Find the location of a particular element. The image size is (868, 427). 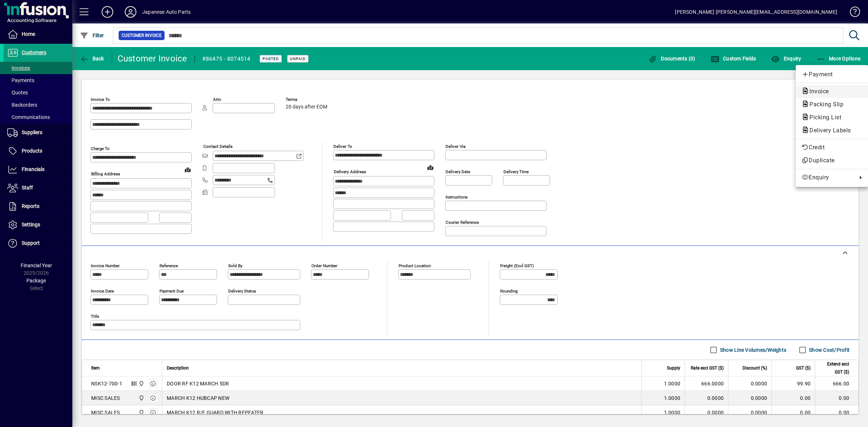

span: Credit is located at coordinates (832, 147).